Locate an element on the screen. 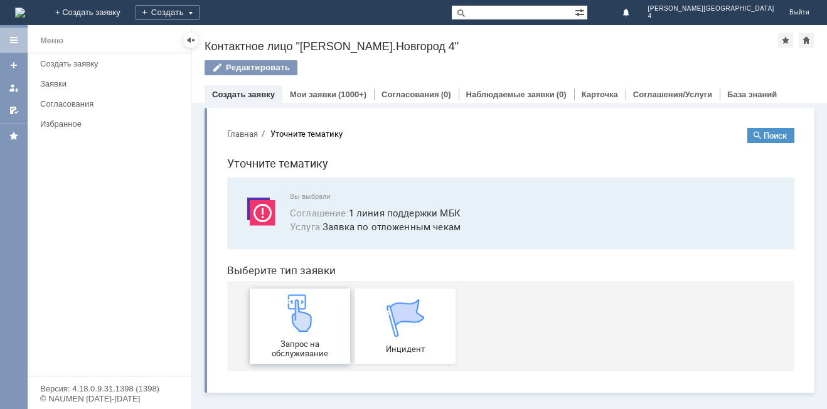  a: Инцидент is located at coordinates (188, 208).